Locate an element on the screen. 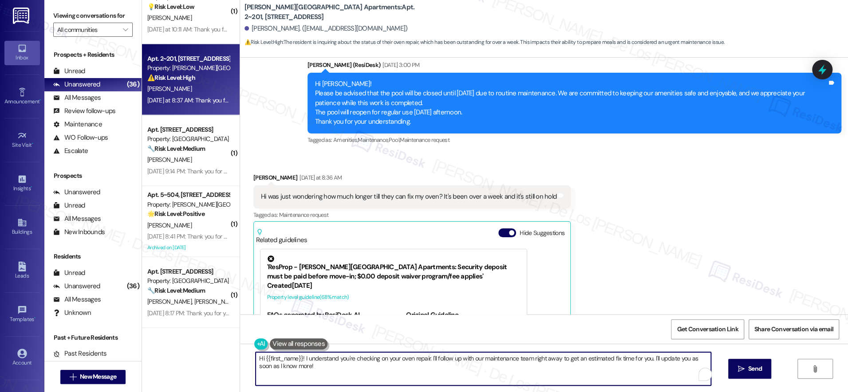 This screenshot has width=848, height=392. span: Maintenance , is located at coordinates (373, 140).